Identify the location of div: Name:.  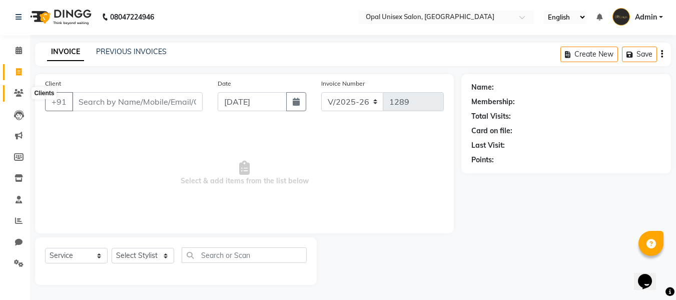
(483, 87).